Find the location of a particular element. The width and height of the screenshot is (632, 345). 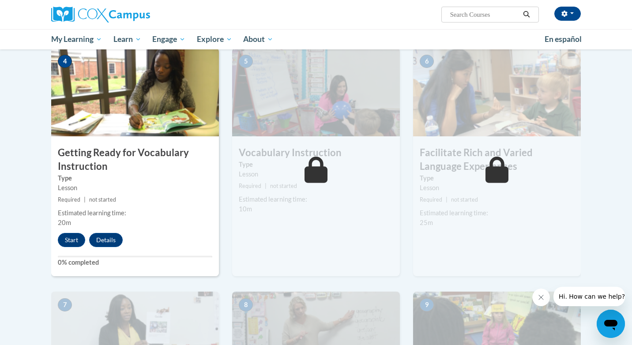

button: Account Settings is located at coordinates (568, 14).